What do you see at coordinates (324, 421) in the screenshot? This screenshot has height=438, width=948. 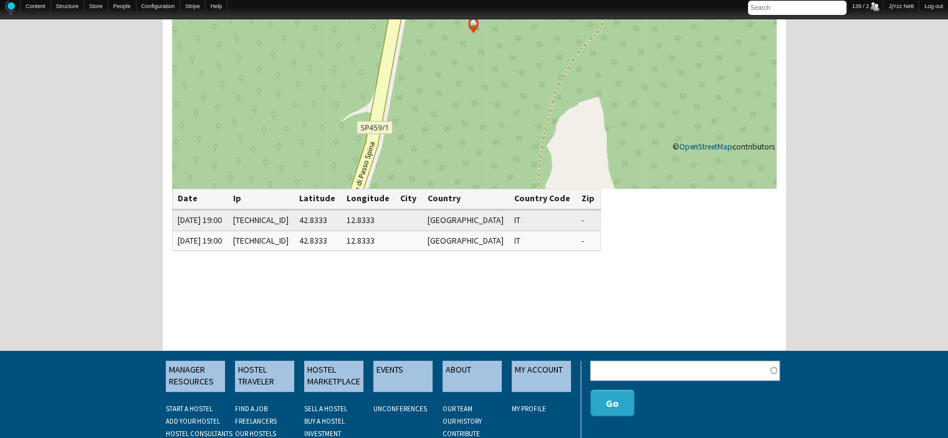 I see `a: BUY A HOSTEL` at bounding box center [324, 421].